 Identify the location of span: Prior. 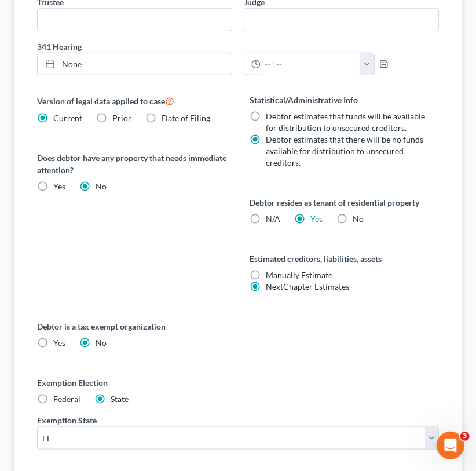
(122, 118).